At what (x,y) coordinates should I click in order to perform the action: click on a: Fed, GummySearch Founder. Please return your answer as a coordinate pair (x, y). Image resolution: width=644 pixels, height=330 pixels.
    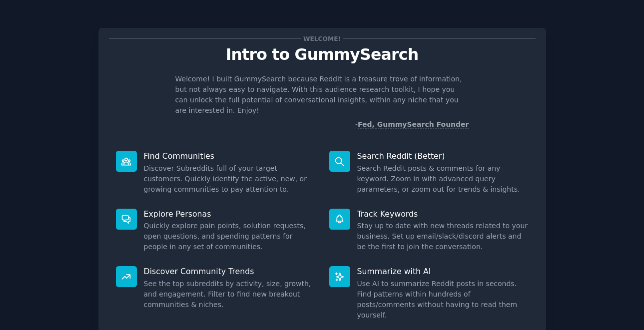
    Looking at the image, I should click on (413, 124).